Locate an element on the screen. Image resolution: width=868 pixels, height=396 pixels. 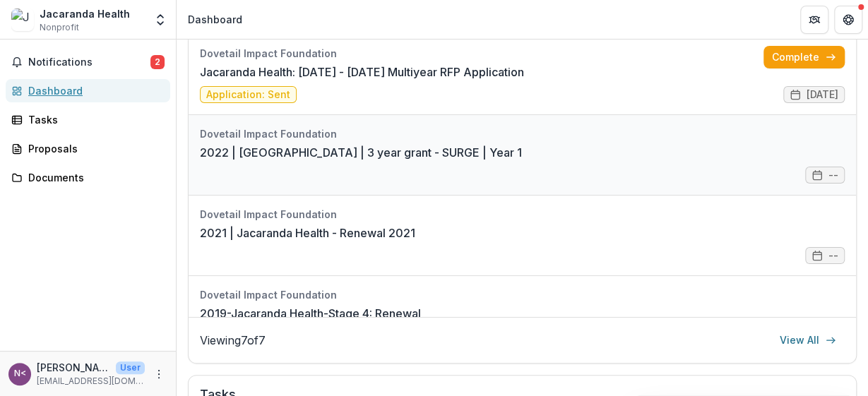
nav: breadcrumb is located at coordinates (215, 19).